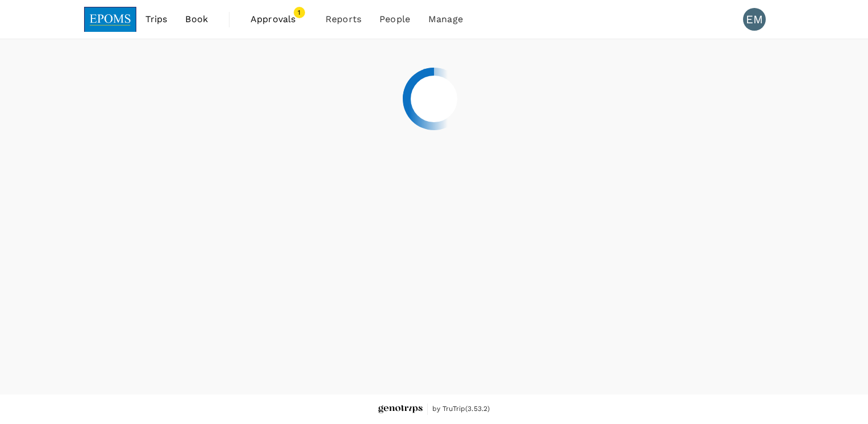 This screenshot has height=424, width=868. What do you see at coordinates (395, 19) in the screenshot?
I see `span: People` at bounding box center [395, 19].